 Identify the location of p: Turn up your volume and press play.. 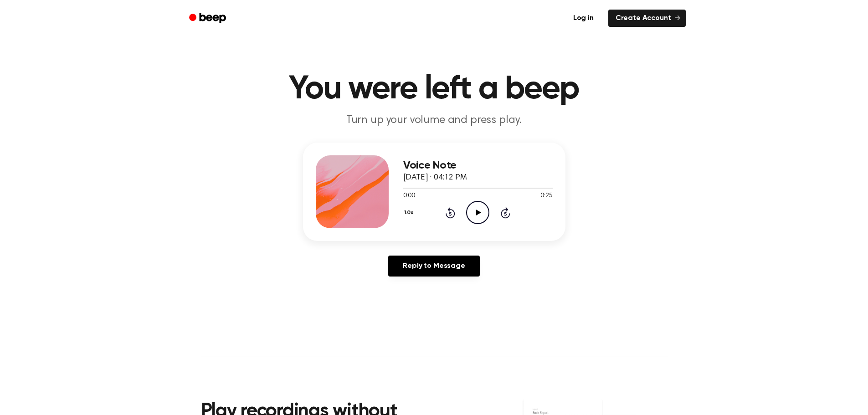
(434, 120).